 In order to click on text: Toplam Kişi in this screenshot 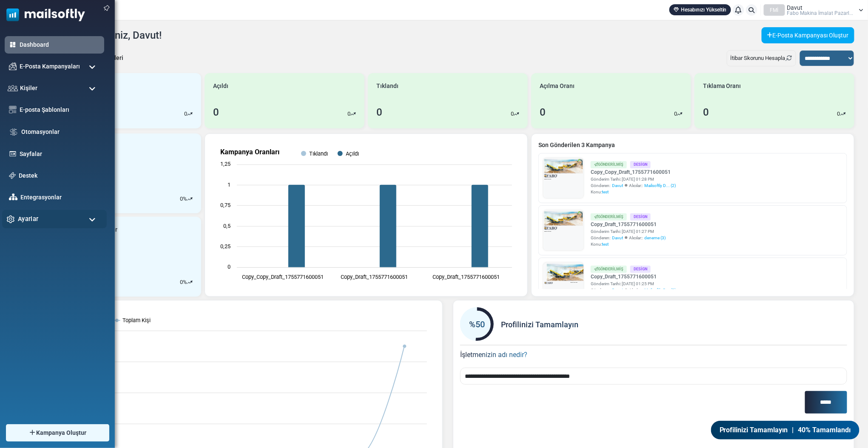, I will do `click(136, 320)`.